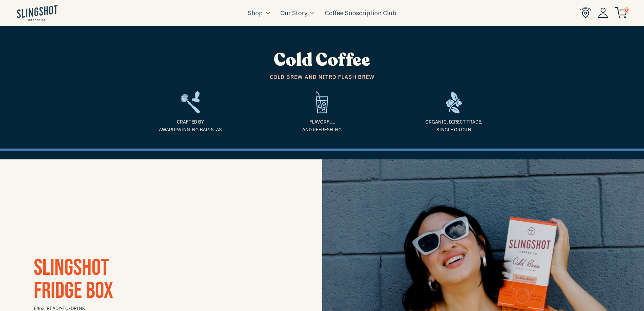  What do you see at coordinates (322, 77) in the screenshot?
I see `span: Cold Brew and Nitro Flash Brew` at bounding box center [322, 77].